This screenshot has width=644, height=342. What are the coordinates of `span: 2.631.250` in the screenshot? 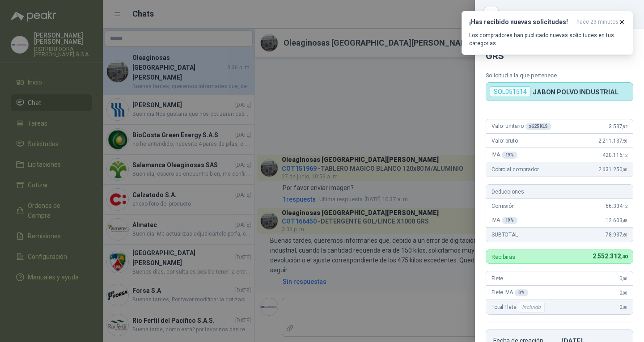 It's located at (613, 170).